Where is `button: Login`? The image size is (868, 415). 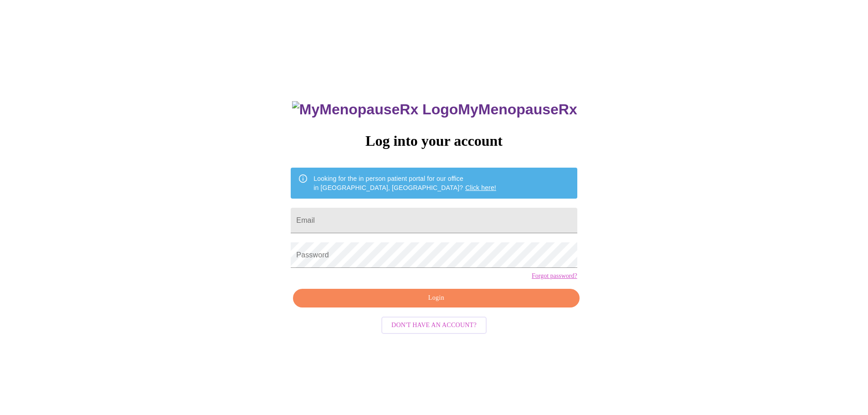
button: Login is located at coordinates (436, 298).